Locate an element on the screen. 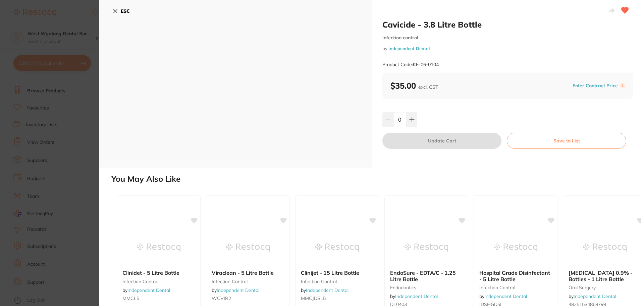  button: Update Cart is located at coordinates (442, 141).